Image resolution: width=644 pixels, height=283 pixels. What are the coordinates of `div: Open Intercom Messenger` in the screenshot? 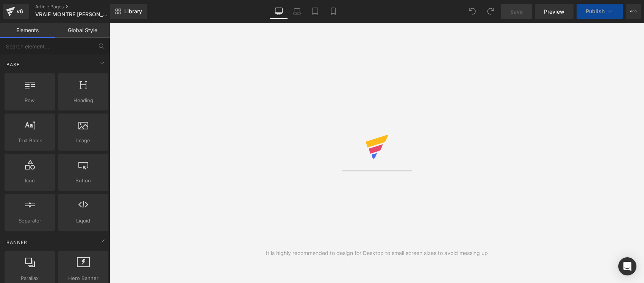 It's located at (627, 266).